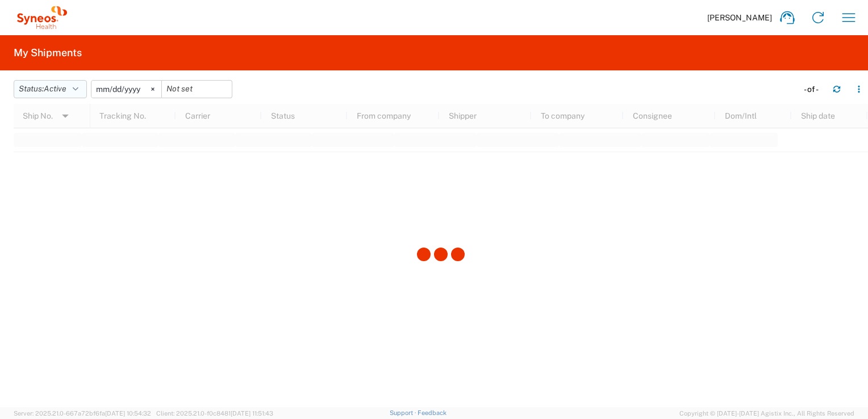  I want to click on div: - of -, so click(813, 89).